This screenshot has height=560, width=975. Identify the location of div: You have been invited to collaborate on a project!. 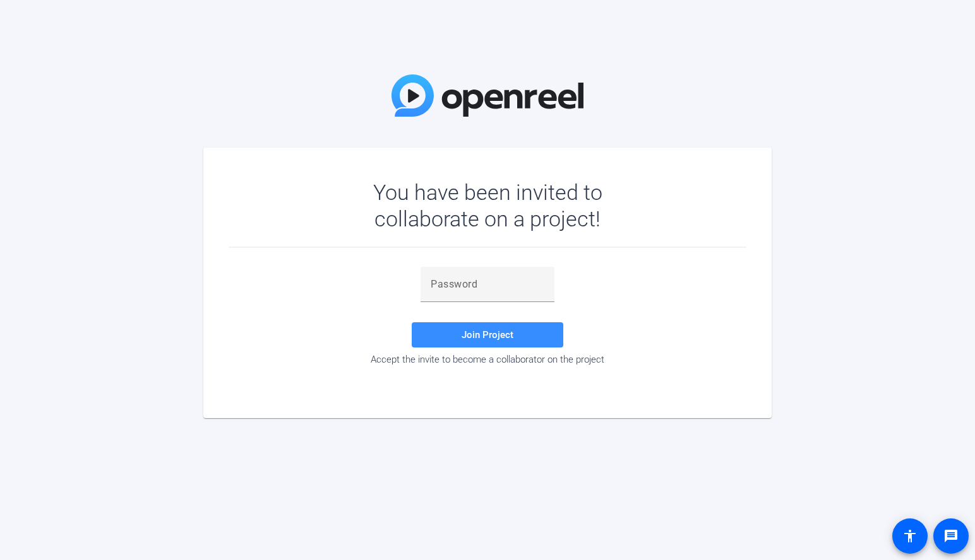
(487, 205).